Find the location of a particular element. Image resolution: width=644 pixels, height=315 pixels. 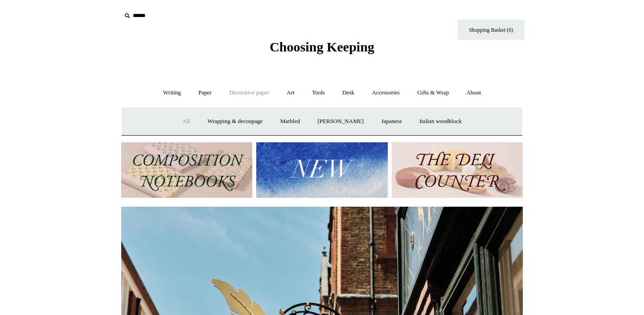

a: Accessories is located at coordinates (386, 92).